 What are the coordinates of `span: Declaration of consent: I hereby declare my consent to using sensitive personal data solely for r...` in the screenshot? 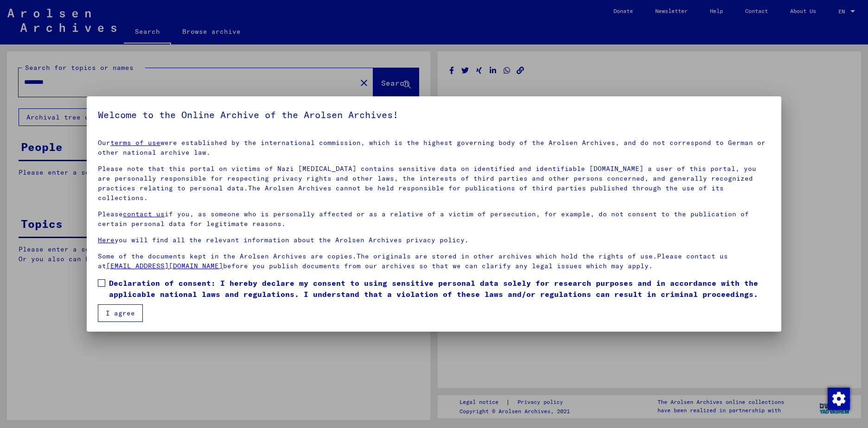 It's located at (440, 289).